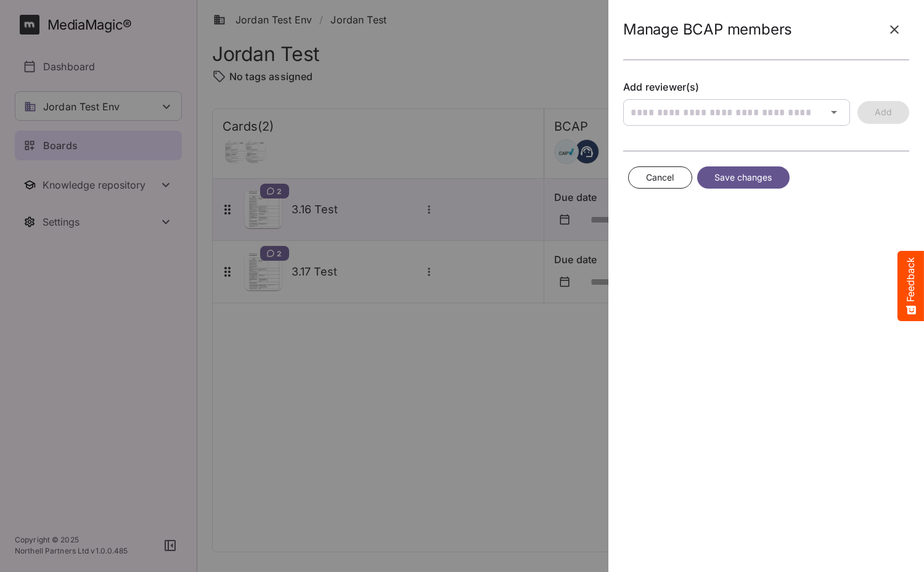 The width and height of the screenshot is (924, 572). What do you see at coordinates (766, 87) in the screenshot?
I see `label: Add reviewer(s)` at bounding box center [766, 87].